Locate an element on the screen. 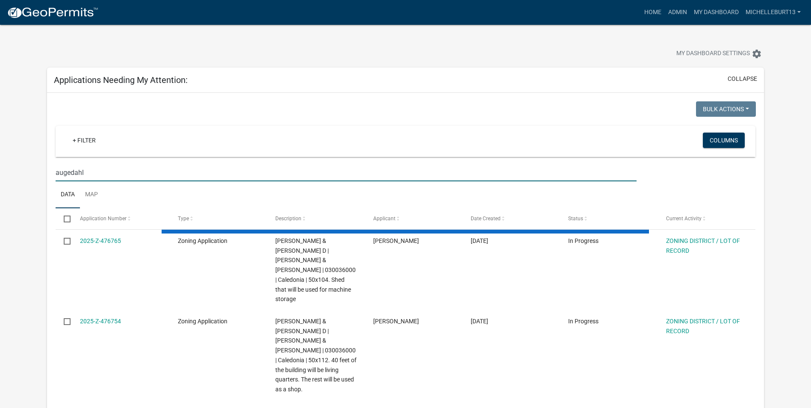 The width and height of the screenshot is (811, 408). span: MILLER,ALLEN M & KATHERYN D | LESTER O & FRANNIE D YODER | 030036000 | Caledonia | 50x112. 40 fee... is located at coordinates (316, 355).